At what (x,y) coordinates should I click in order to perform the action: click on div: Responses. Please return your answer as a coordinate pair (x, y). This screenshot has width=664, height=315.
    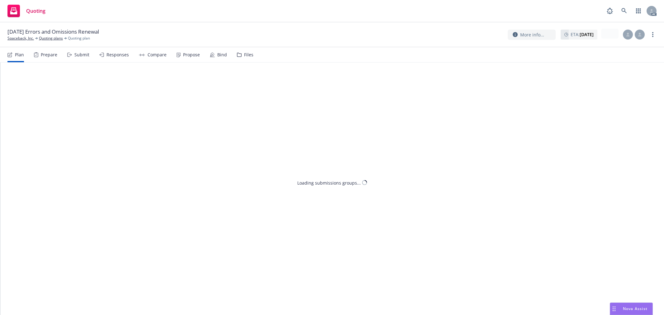
    Looking at the image, I should click on (118, 55).